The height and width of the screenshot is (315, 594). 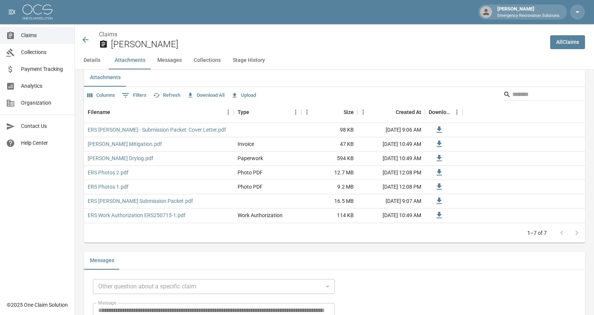 What do you see at coordinates (329, 130) in the screenshot?
I see `div: 98 KB` at bounding box center [329, 130].